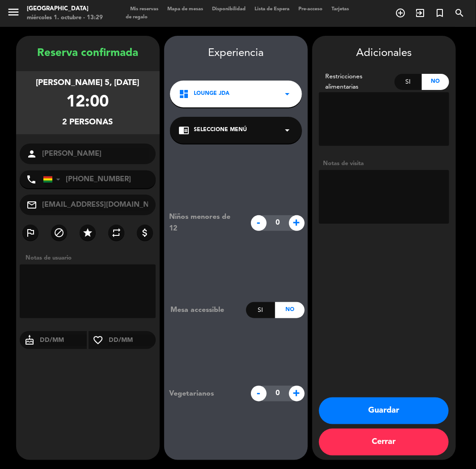 The image size is (476, 469). Describe the element at coordinates (236, 53) in the screenshot. I see `div: Experiencia` at that location.